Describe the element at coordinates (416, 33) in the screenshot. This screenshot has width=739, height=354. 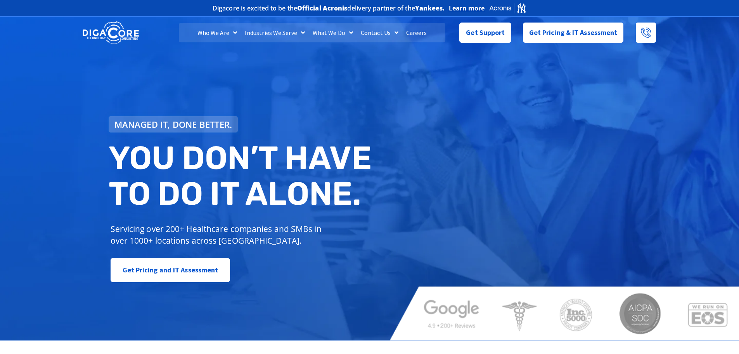
I see `a: Careers` at that location.